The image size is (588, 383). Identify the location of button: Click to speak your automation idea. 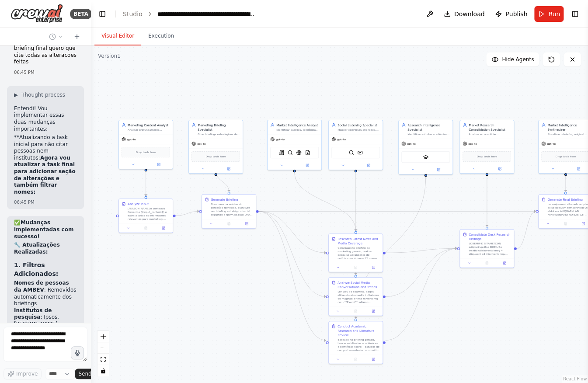
(78, 353).